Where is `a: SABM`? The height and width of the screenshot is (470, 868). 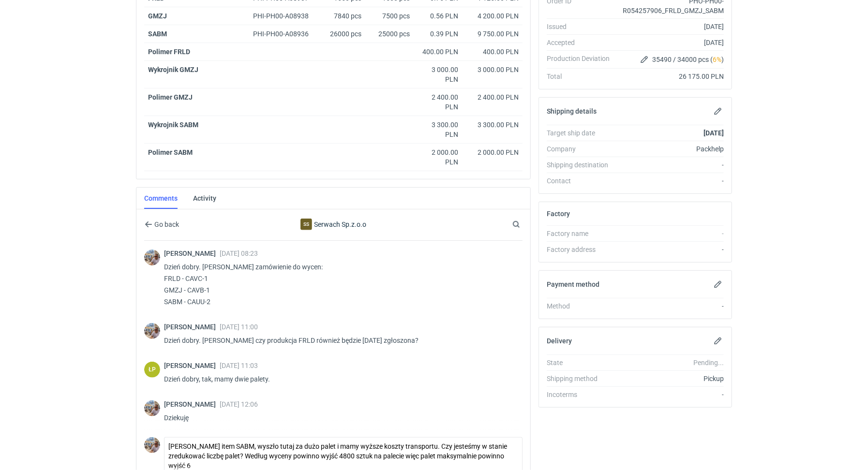 a: SABM is located at coordinates (157, 34).